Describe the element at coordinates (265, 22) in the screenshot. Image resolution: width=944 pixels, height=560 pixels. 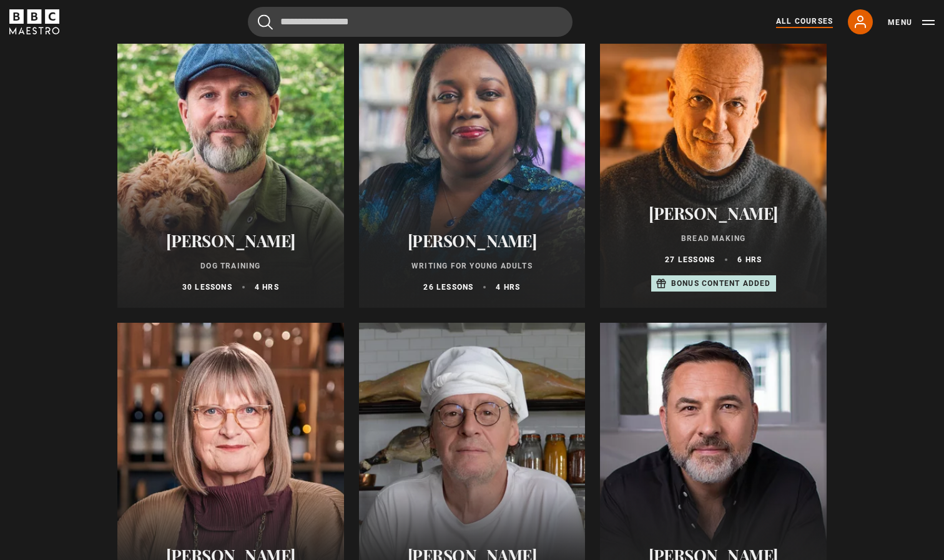
I see `button: Submit the search query` at that location.